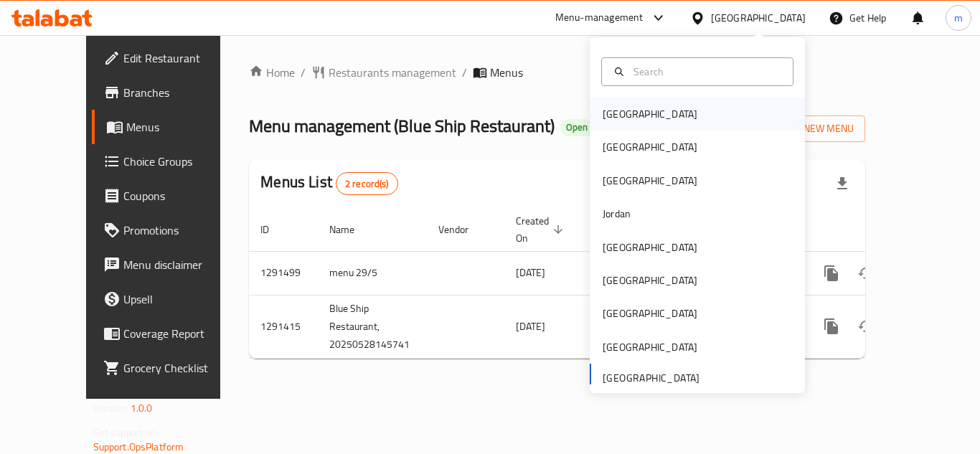 This screenshot has height=454, width=980. Describe the element at coordinates (809, 128) in the screenshot. I see `span: Add New Menu` at that location.